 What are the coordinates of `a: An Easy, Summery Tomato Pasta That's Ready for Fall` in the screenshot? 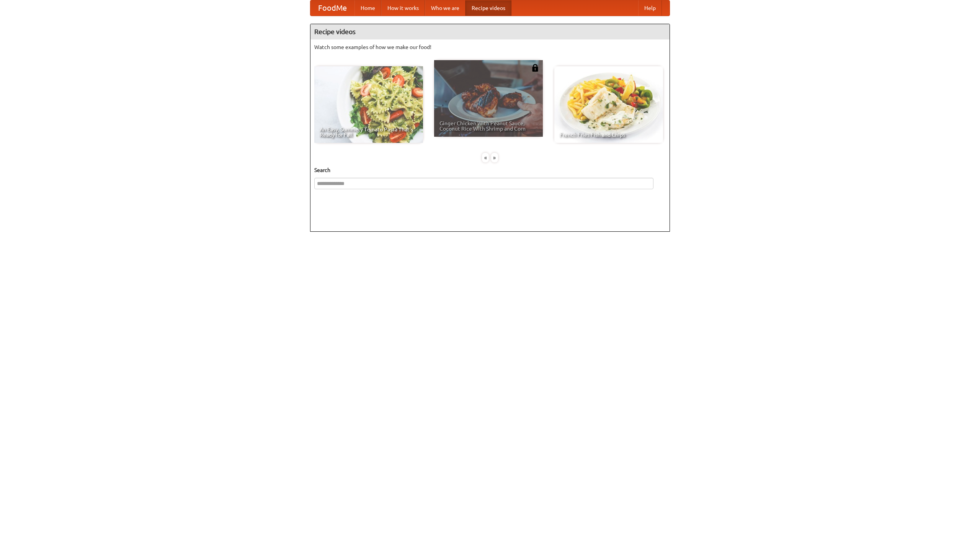 It's located at (369, 105).